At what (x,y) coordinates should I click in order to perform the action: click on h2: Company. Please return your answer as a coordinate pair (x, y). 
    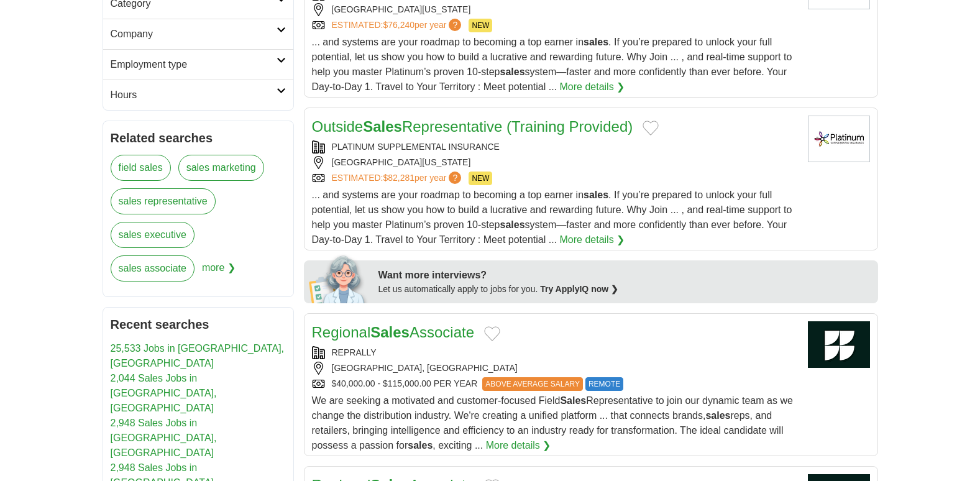
    Looking at the image, I should click on (193, 34).